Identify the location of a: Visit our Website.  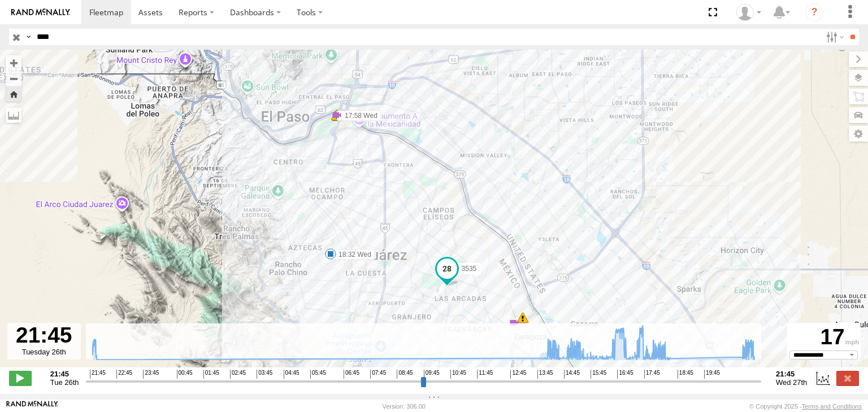
(32, 407).